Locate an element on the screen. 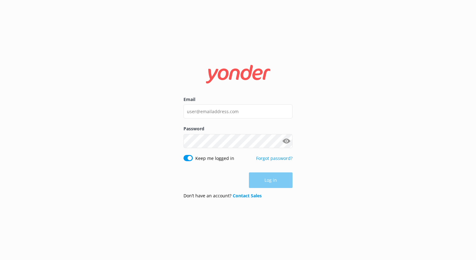 This screenshot has width=476, height=260. input: user@emailaddress.com is located at coordinates (238, 111).